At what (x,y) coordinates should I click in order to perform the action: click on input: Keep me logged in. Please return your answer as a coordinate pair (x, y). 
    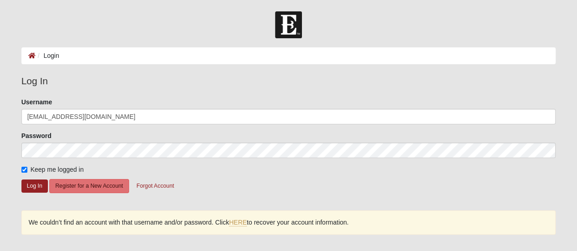
    Looking at the image, I should click on (24, 170).